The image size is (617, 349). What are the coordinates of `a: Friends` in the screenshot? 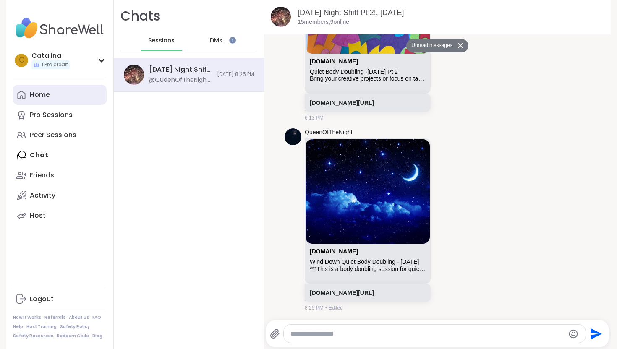 It's located at (60, 175).